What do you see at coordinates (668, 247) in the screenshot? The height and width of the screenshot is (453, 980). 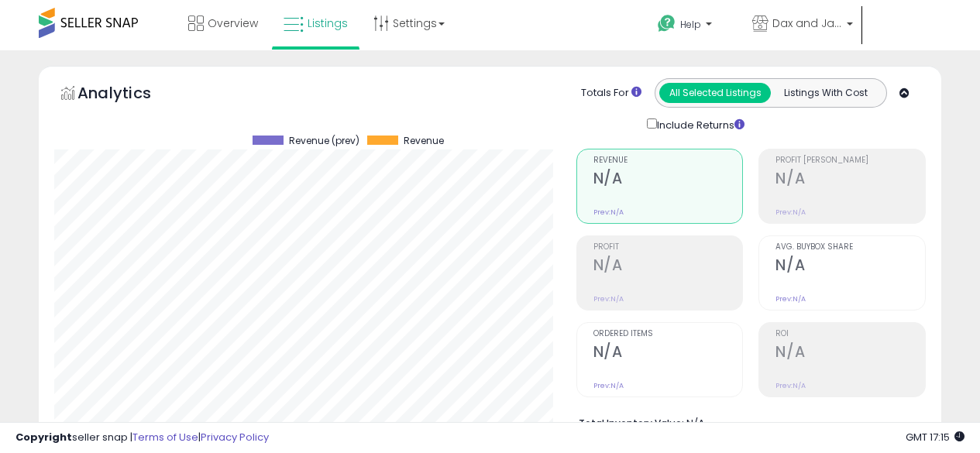 I see `span: Profit` at bounding box center [668, 247].